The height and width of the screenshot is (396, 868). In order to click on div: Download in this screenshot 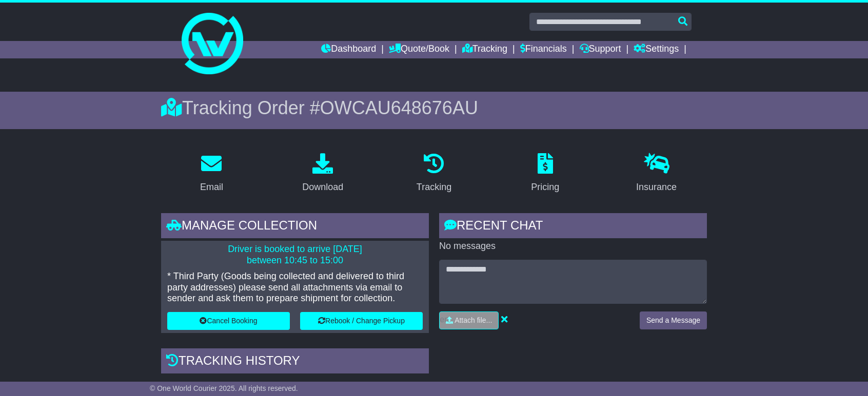, I will do `click(323, 187)`.